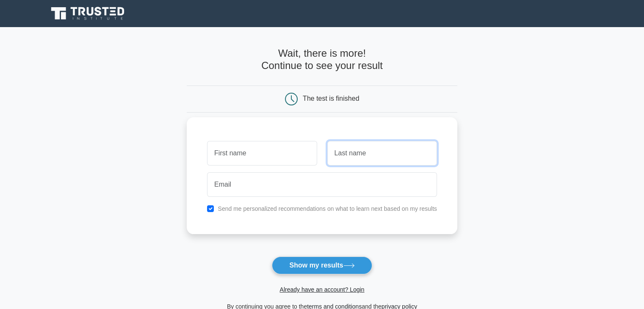 This screenshot has width=644, height=309. Describe the element at coordinates (322, 266) in the screenshot. I see `button: Show my results` at that location.